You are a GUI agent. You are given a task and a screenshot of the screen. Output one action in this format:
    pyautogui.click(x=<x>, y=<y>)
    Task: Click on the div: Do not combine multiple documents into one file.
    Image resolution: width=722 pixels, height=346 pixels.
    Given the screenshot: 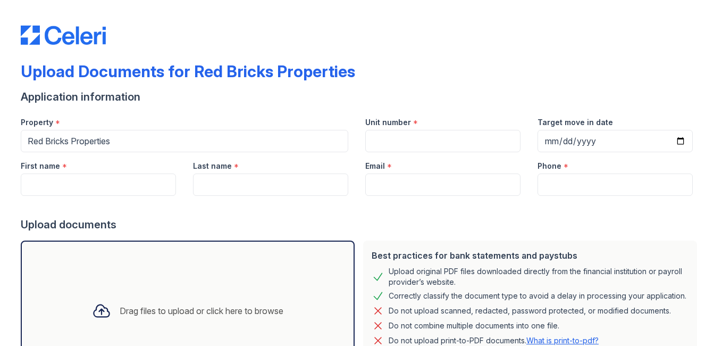 What is the action you would take?
    pyautogui.click(x=474, y=325)
    